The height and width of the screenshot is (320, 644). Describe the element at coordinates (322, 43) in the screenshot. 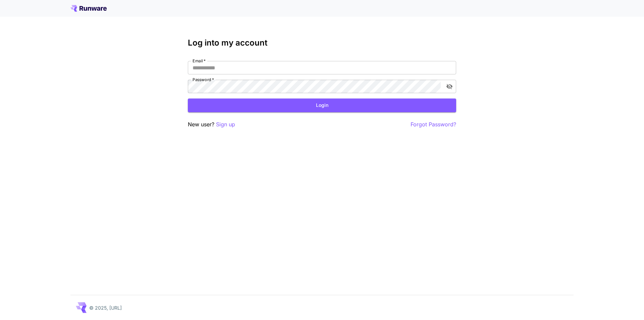

I see `h3: Log into my account` at that location.